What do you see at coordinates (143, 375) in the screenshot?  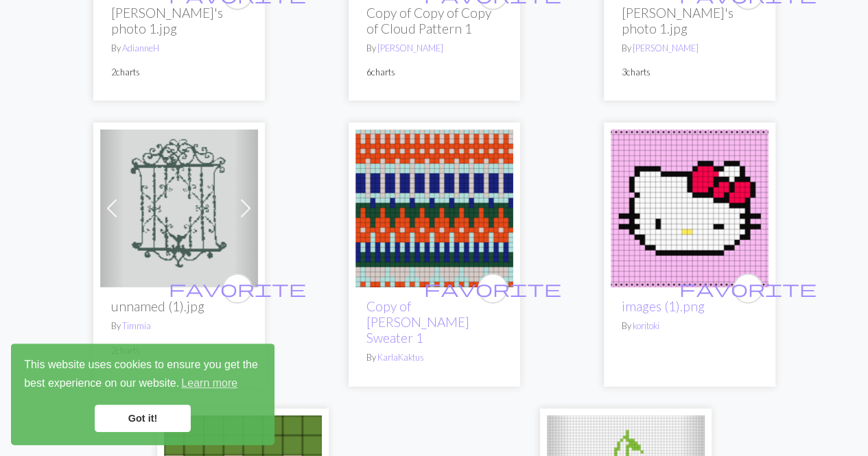 I see `span: This website uses cookies to ensure you get the best experience on our website.` at bounding box center [143, 375].